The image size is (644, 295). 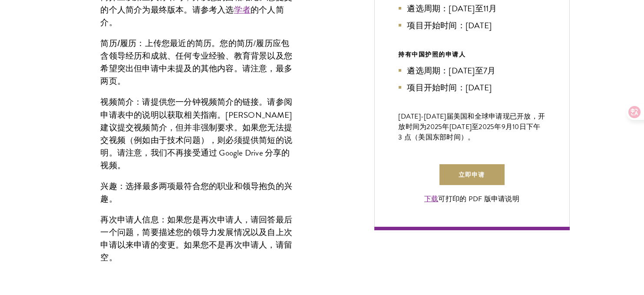 What do you see at coordinates (193, 16) in the screenshot?
I see `font: 的个人简介。` at bounding box center [193, 16].